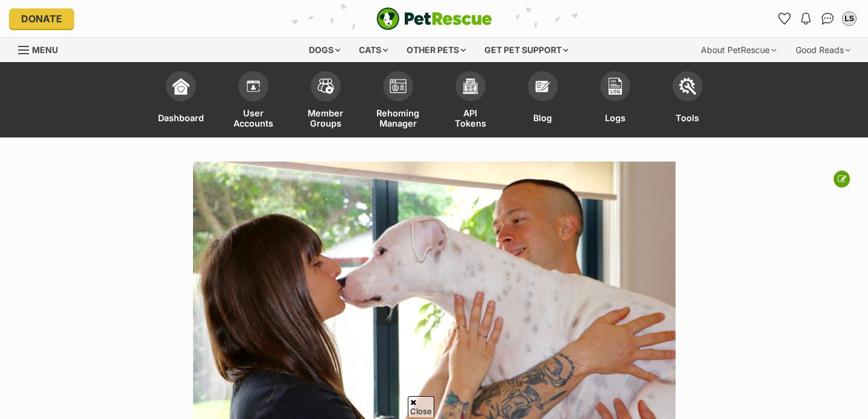 Image resolution: width=868 pixels, height=419 pixels. I want to click on a: API Tokens, so click(471, 101).